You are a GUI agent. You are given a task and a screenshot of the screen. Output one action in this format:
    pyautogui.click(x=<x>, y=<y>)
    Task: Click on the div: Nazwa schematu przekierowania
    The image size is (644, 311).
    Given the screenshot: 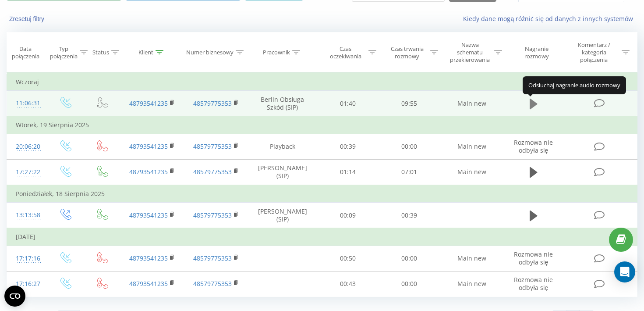 What is the action you would take?
    pyautogui.click(x=470, y=52)
    